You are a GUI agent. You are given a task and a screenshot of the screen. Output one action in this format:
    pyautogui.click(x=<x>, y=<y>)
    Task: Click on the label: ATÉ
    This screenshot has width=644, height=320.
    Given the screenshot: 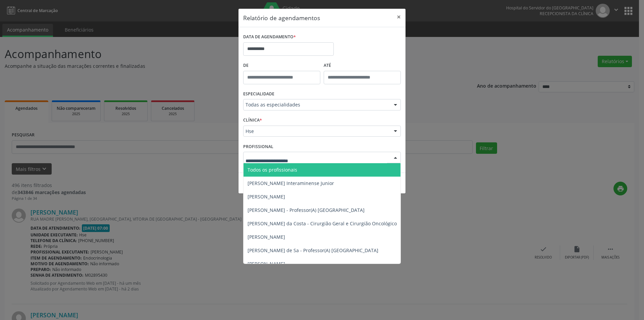 What is the action you would take?
    pyautogui.click(x=362, y=65)
    